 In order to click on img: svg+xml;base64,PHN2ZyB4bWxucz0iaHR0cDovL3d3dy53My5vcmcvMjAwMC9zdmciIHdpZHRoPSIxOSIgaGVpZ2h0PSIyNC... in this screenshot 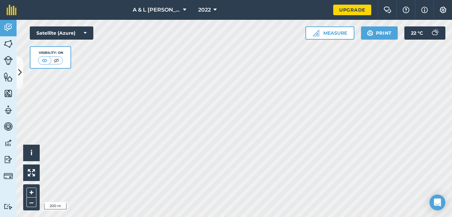, I will do `click(370, 33)`.